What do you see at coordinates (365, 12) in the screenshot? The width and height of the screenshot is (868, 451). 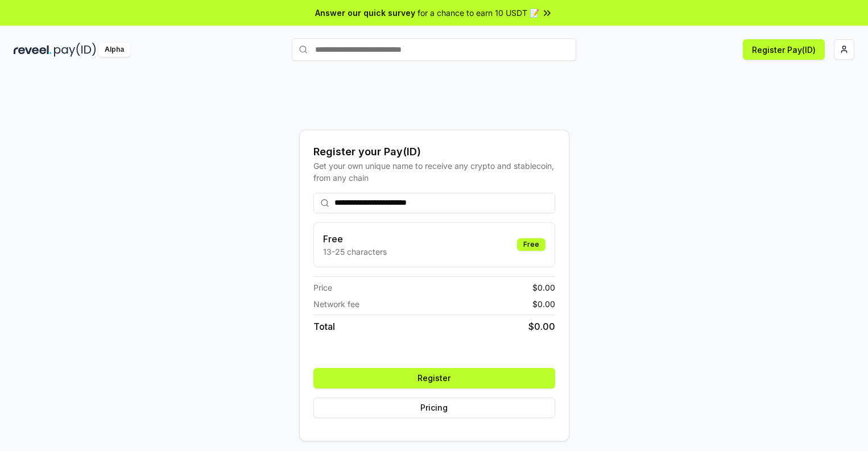 I see `span: Answer our quick survey` at bounding box center [365, 12].